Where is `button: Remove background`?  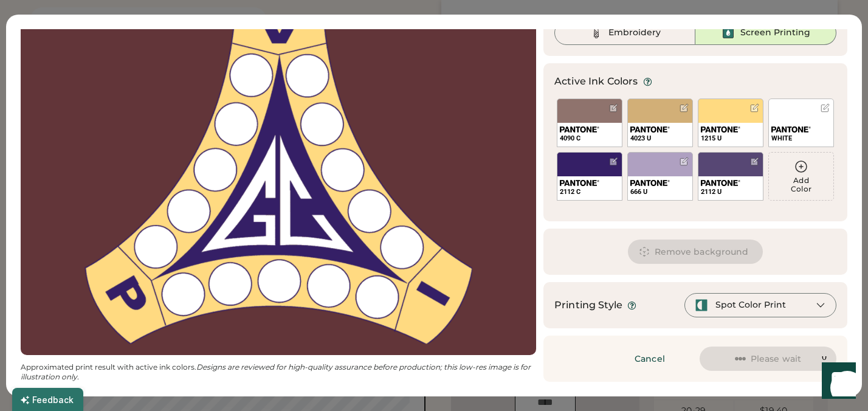 button: Remove background is located at coordinates (696, 252).